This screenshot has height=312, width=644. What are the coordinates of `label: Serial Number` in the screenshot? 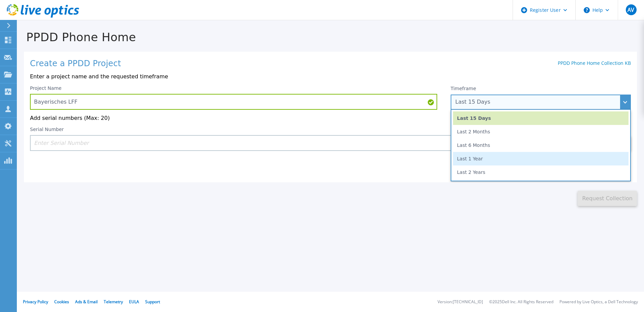 It's located at (47, 129).